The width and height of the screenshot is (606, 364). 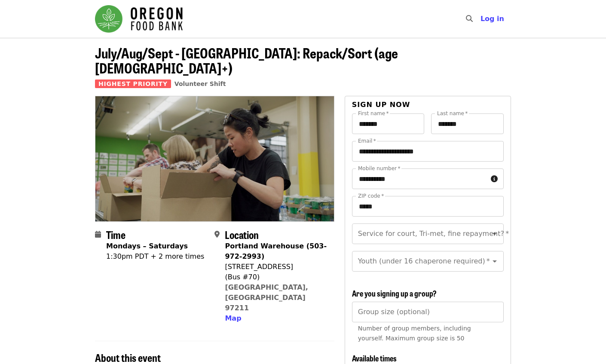 What do you see at coordinates (215, 158) in the screenshot?
I see `img: July/Aug/Sept - Portland: Repack/Sort (age 8+) organized by Oregon Food Bank` at bounding box center [215, 158].